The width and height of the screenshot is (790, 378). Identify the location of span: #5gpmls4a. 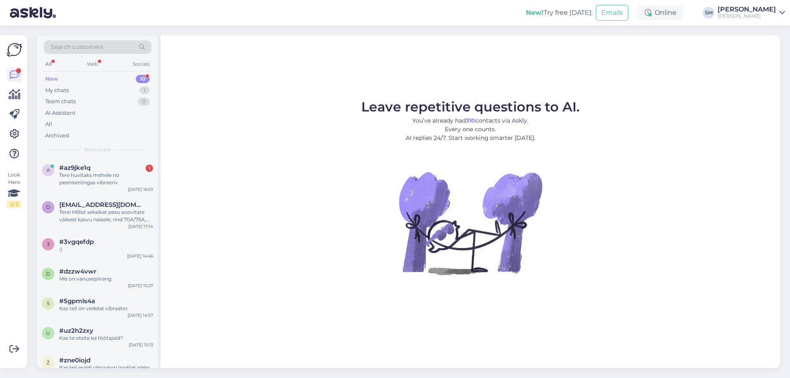
(77, 301).